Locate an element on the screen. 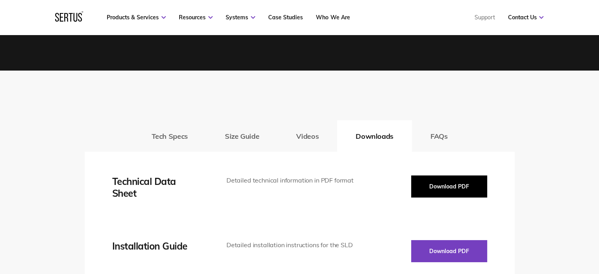 The image size is (599, 274). div: Detailed installation instructions for the SLD is located at coordinates (292, 245).